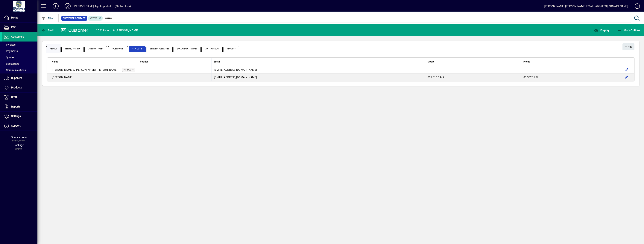  Describe the element at coordinates (11, 51) in the screenshot. I see `span: Payments` at that location.